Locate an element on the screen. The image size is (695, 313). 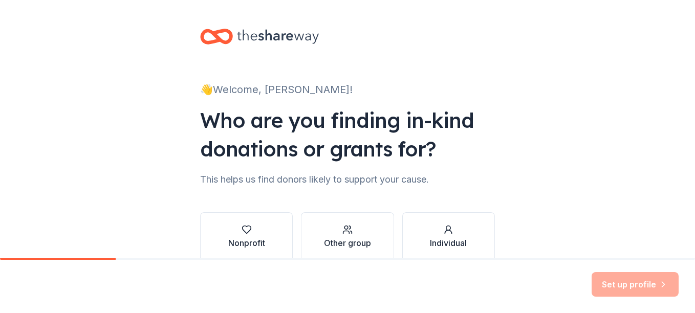
div: Other group is located at coordinates (348, 243).